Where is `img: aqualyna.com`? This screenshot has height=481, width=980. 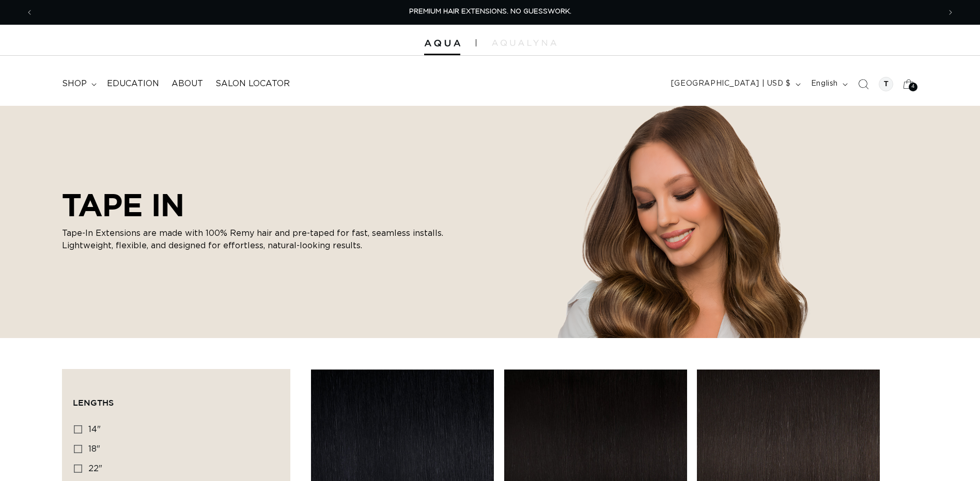 img: aqualyna.com is located at coordinates (523, 43).